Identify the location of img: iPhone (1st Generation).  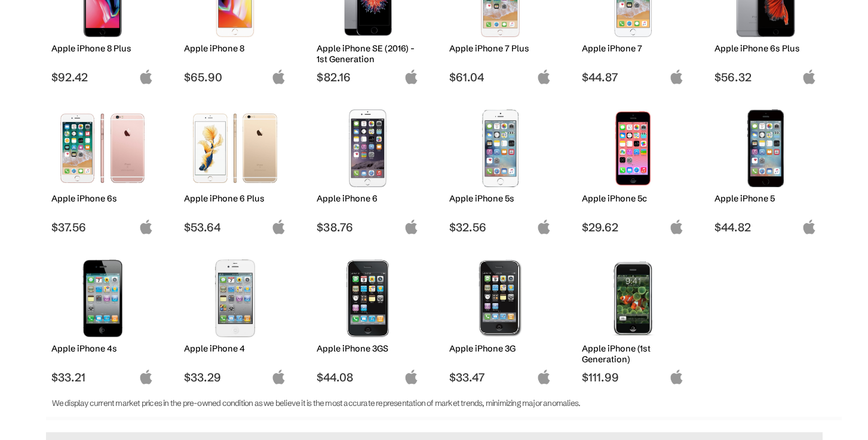
(633, 298).